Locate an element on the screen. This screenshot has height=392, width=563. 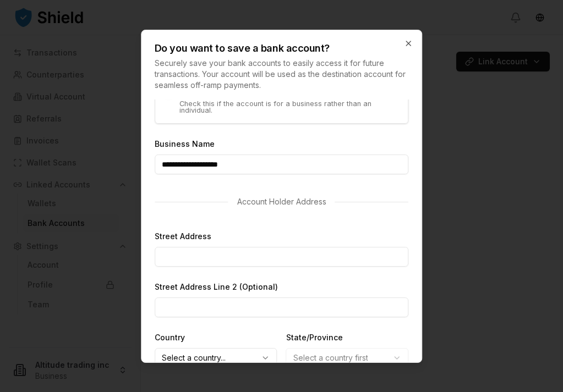
label: Street Address Line 2 (Optional) is located at coordinates (217, 286).